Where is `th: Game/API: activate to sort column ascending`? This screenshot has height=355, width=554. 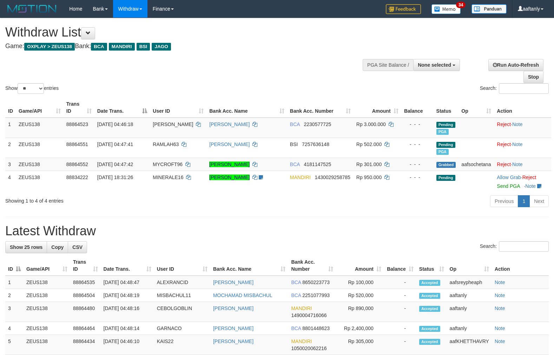 th: Game/API: activate to sort column ascending is located at coordinates (40, 107).